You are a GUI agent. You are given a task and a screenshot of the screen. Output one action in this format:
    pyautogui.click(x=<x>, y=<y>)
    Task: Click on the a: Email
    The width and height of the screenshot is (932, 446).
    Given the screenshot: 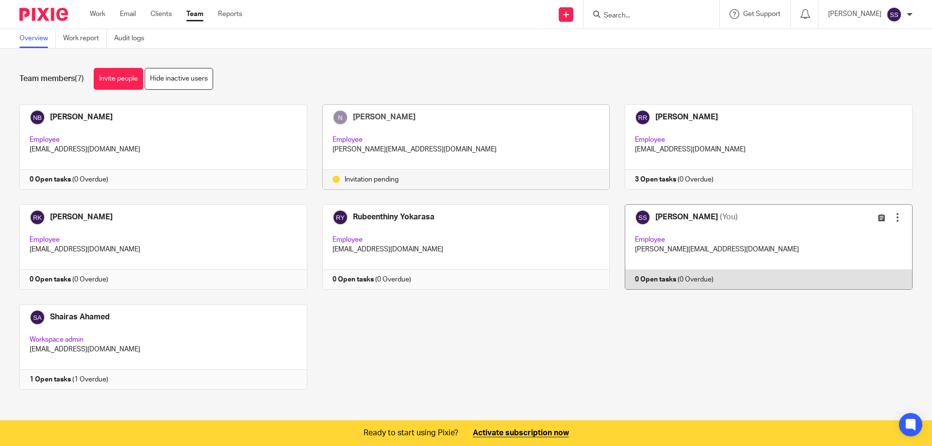 What is the action you would take?
    pyautogui.click(x=128, y=14)
    